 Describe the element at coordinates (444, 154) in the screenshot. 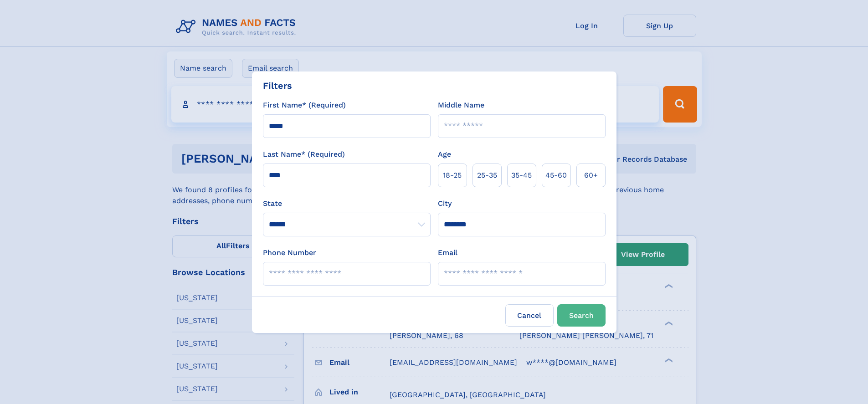

I see `label: Age` at that location.